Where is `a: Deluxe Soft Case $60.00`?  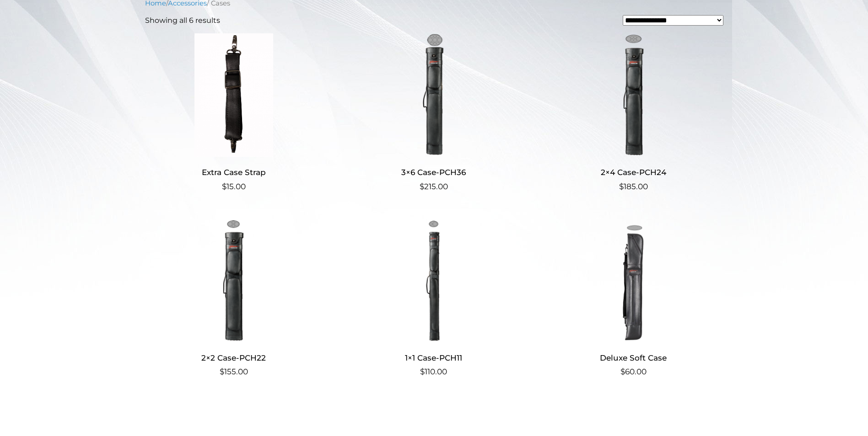 a: Deluxe Soft Case $60.00 is located at coordinates (634, 298).